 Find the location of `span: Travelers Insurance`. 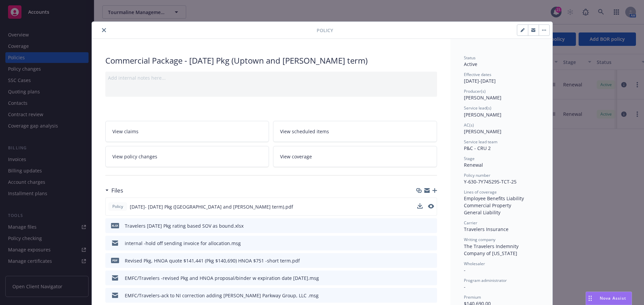

span: Travelers Insurance is located at coordinates (486, 229).